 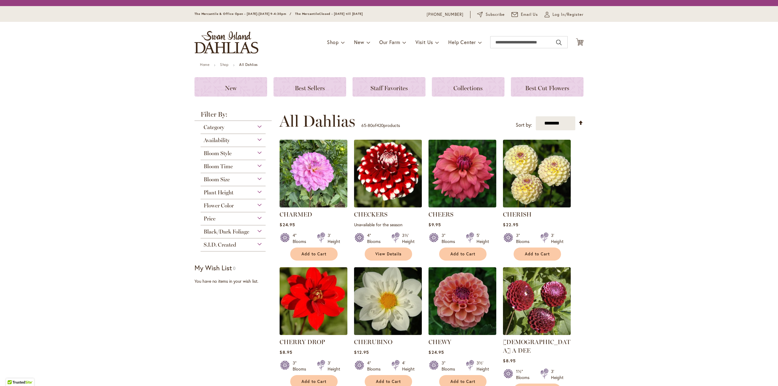 I want to click on img: CHARMED, so click(x=313, y=173).